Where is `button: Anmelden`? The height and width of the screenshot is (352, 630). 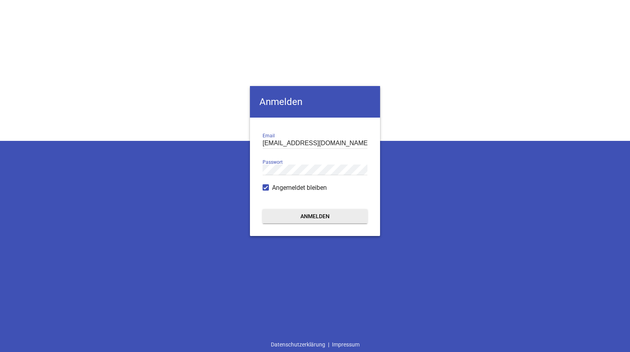
button: Anmelden is located at coordinates (315, 216).